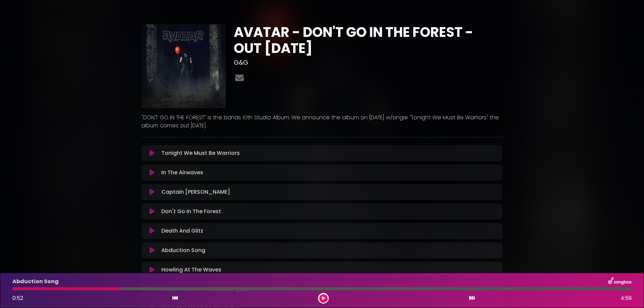  Describe the element at coordinates (626, 299) in the screenshot. I see `span: 4:59` at that location.